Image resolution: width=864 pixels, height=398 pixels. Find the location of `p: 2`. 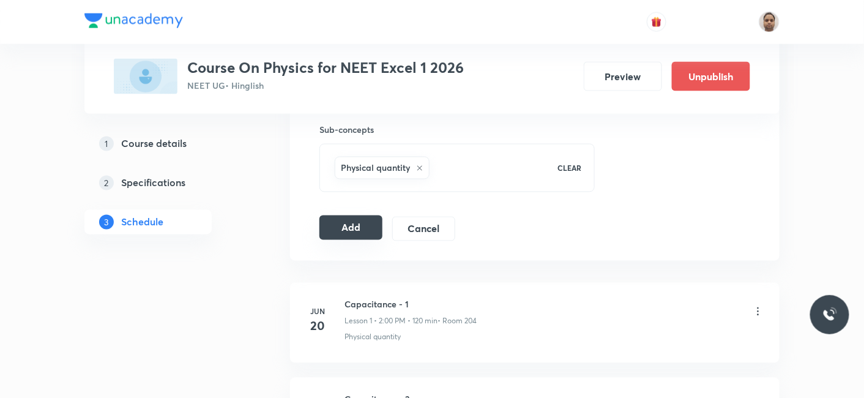

p: 2 is located at coordinates (106, 183).